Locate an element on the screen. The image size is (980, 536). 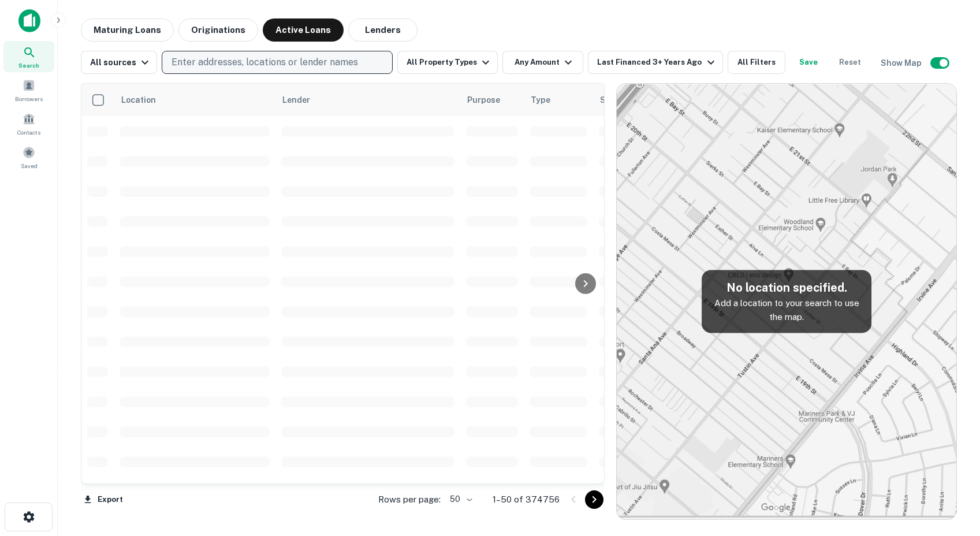
a: Search is located at coordinates (29, 57).